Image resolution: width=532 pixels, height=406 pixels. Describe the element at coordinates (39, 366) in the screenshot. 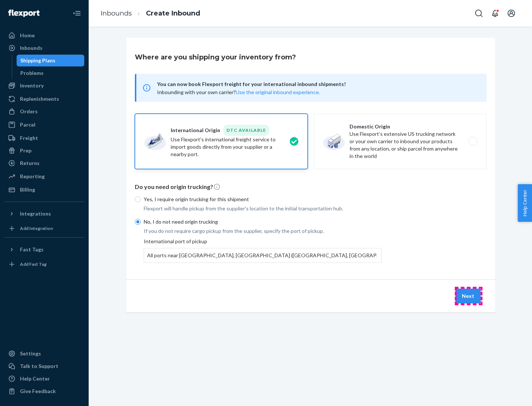

I see `div: Talk to Support` at that location.